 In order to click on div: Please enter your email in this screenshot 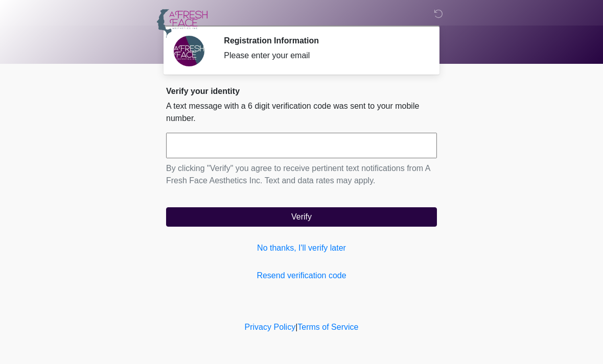, I will do `click(322, 55)`.